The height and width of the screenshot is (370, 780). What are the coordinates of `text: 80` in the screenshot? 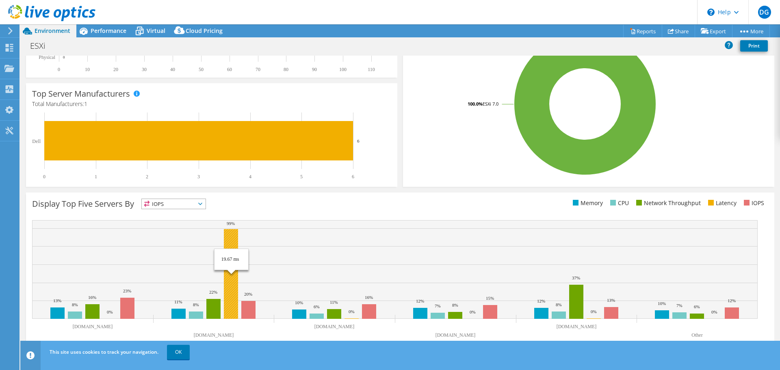 It's located at (286, 69).